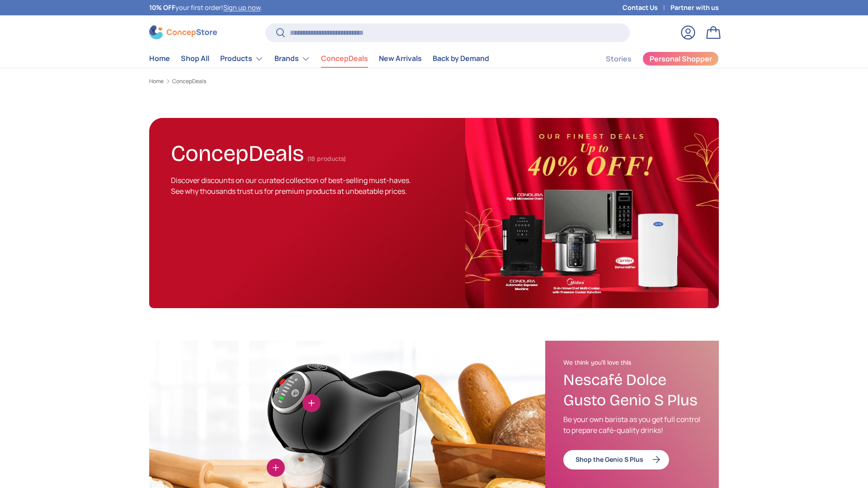 Image resolution: width=868 pixels, height=488 pixels. I want to click on h3: Nescafé Dolce Gusto Genio S Plus, so click(632, 390).